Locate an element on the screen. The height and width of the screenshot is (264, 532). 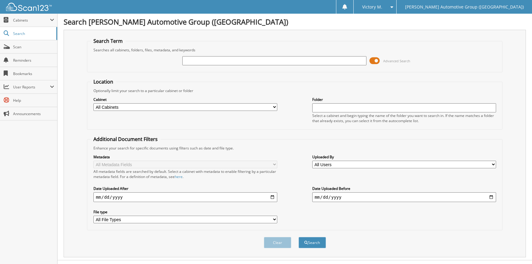
div: Enhance your search for specific documents using filters such as date and file type. is located at coordinates (295, 148).